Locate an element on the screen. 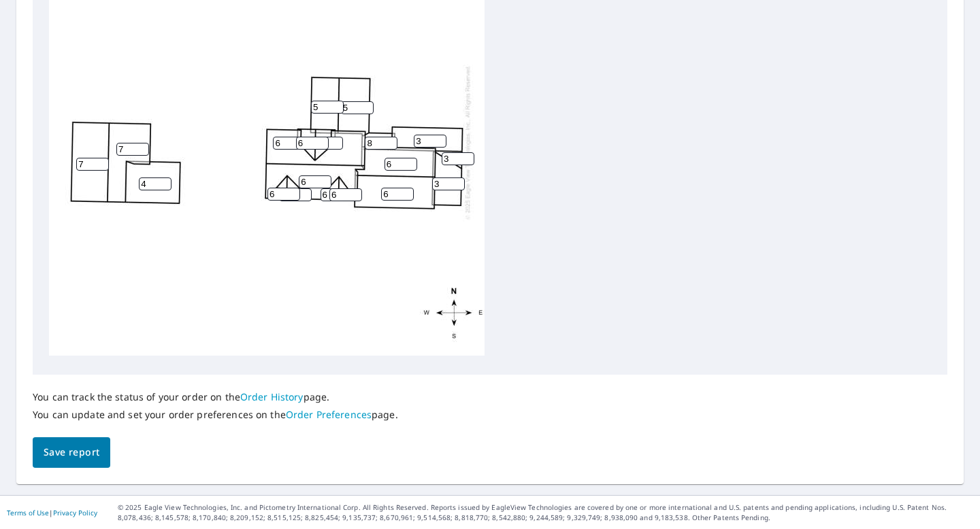  a: Privacy Policy is located at coordinates (75, 513).